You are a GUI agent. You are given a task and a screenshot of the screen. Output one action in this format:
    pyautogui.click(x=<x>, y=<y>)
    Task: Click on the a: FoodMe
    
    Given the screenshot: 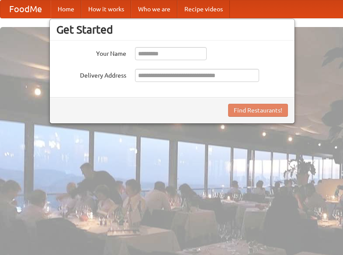 What is the action you would take?
    pyautogui.click(x=25, y=9)
    